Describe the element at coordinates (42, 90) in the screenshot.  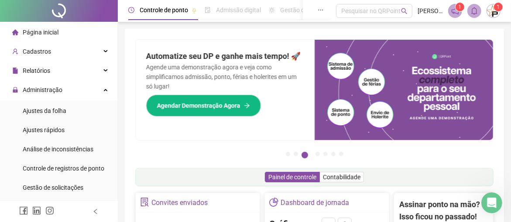
I see `span: Administração` at that location.